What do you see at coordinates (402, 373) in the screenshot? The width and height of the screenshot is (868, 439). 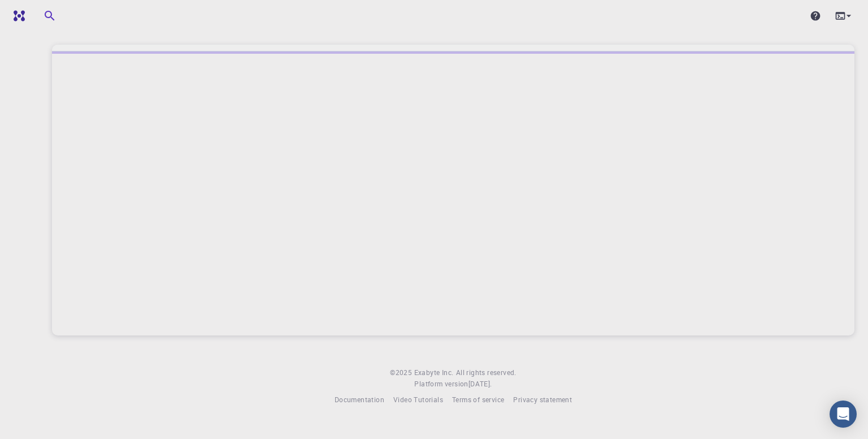 I see `span: © 2025` at bounding box center [402, 373].